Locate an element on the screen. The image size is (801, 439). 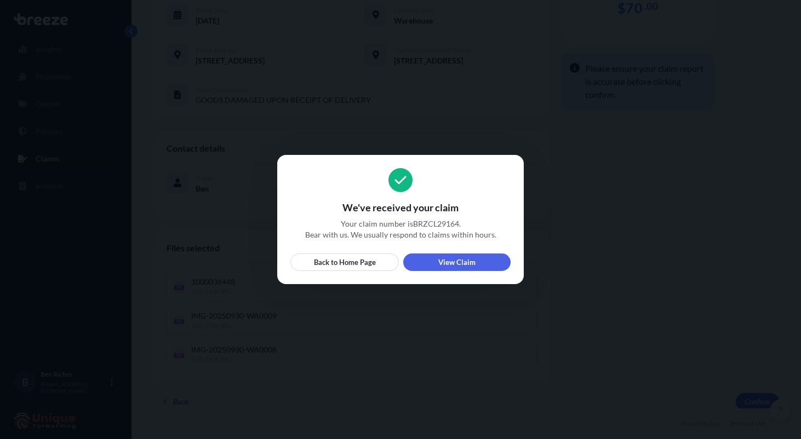
a: View Claim is located at coordinates (457, 262).